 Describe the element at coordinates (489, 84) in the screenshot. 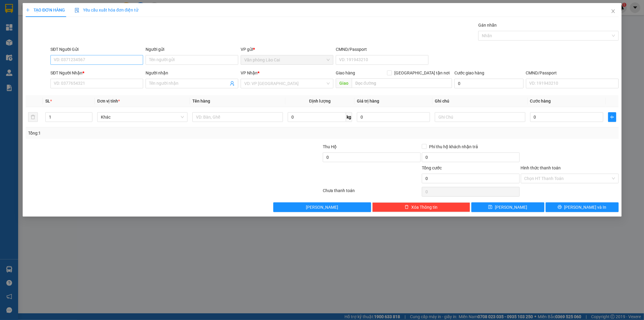

I see `input: Cước giao hàng` at that location.